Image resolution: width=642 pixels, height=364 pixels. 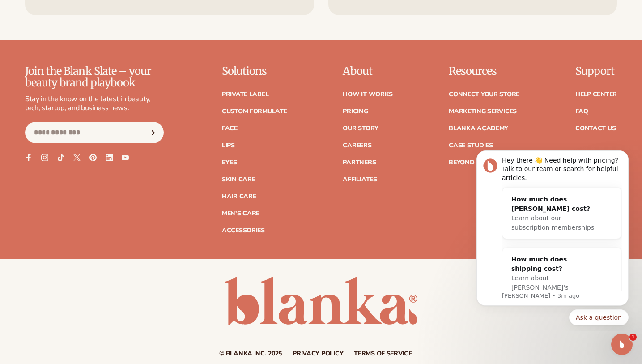 What do you see at coordinates (99, 27) in the screenshot?
I see `div: Hey there 👋 Need help with pricing? Talk to our team or search for helpful articles.` at bounding box center [99, 27].